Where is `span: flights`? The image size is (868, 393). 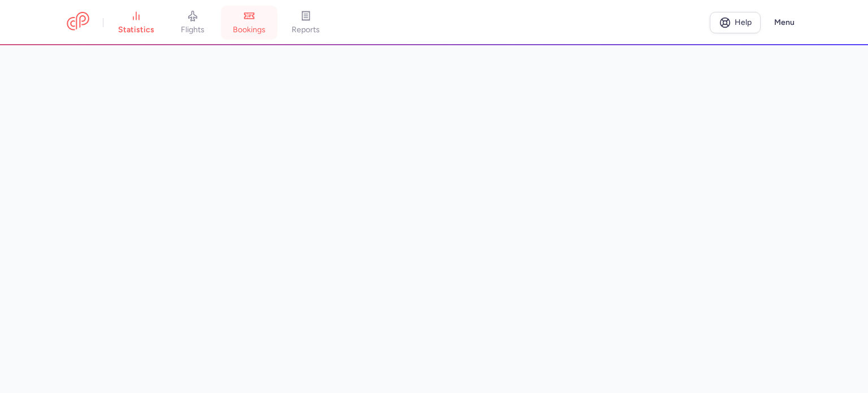
span: flights is located at coordinates (193, 30).